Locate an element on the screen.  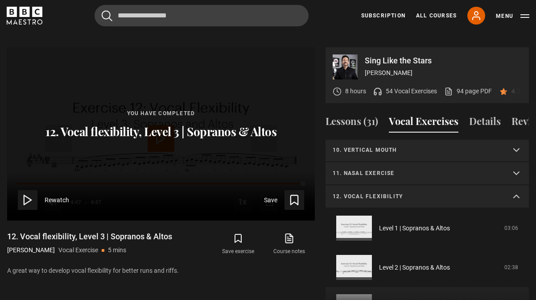
p: 12. Vocal flexibility is located at coordinates (417, 196).